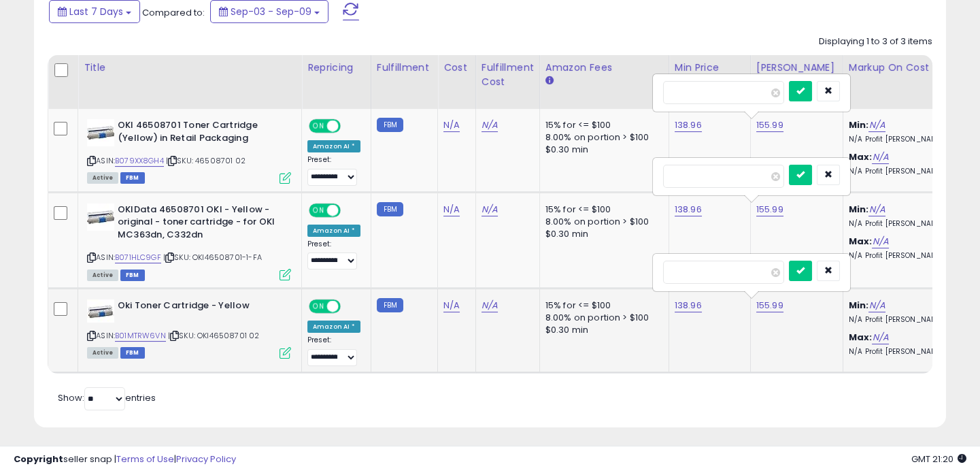 This screenshot has height=473, width=980. I want to click on small: Amazon Fees., so click(550, 81).